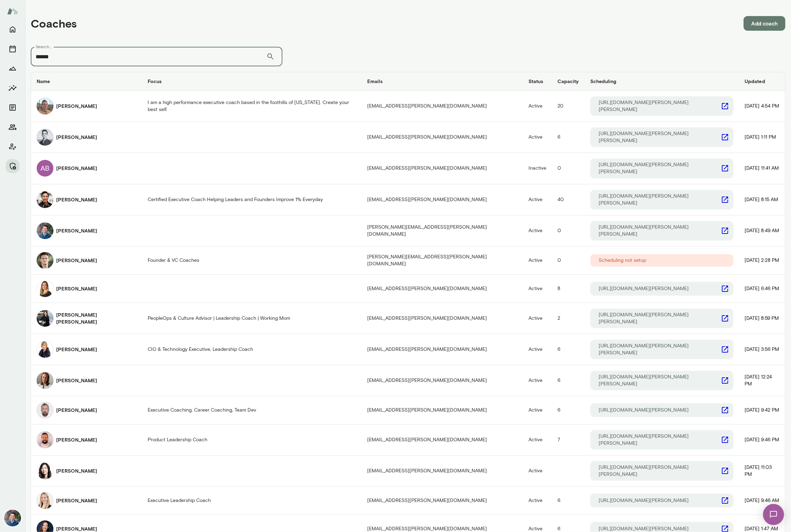  What do you see at coordinates (765, 23) in the screenshot?
I see `button: Add coach` at bounding box center [765, 23].